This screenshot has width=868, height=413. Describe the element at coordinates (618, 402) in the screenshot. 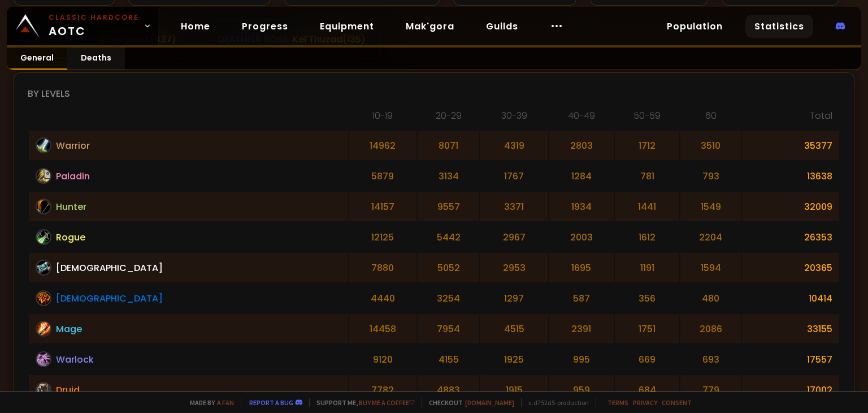

I see `a: Terms` at that location.